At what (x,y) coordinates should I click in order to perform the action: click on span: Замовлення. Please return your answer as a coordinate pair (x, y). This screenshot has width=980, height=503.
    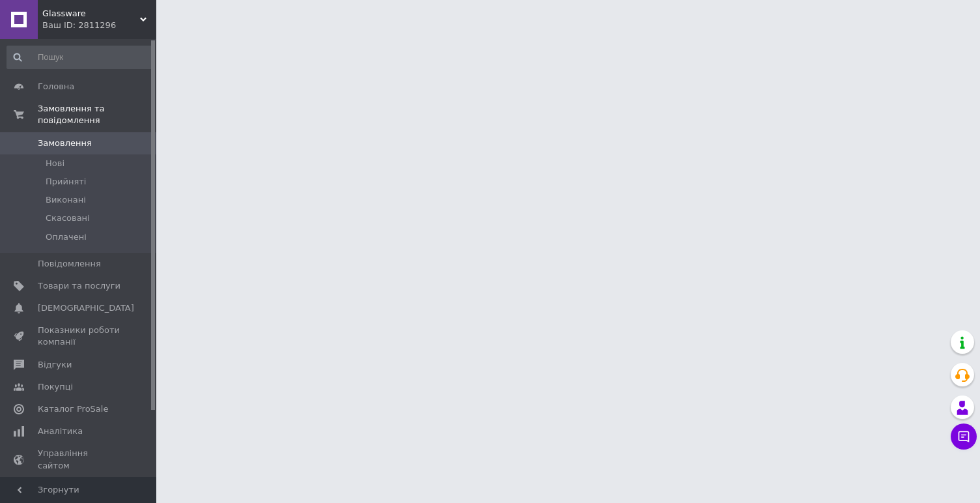
    Looking at the image, I should click on (65, 143).